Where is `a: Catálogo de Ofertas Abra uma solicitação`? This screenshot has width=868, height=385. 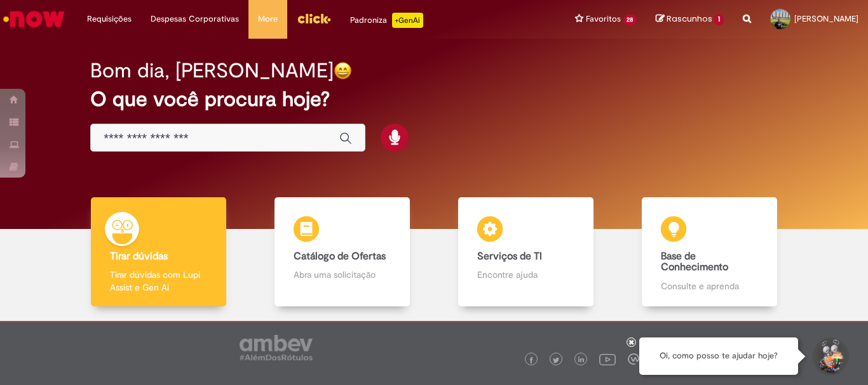
a: Catálogo de Ofertas Abra uma solicitação is located at coordinates (341, 252).